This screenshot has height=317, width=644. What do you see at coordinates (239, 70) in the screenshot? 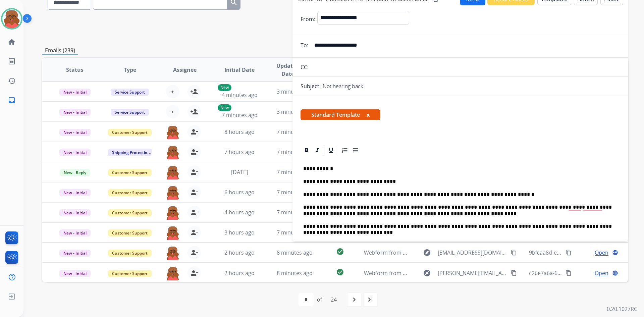
I see `span: Initial Date` at bounding box center [239, 70].